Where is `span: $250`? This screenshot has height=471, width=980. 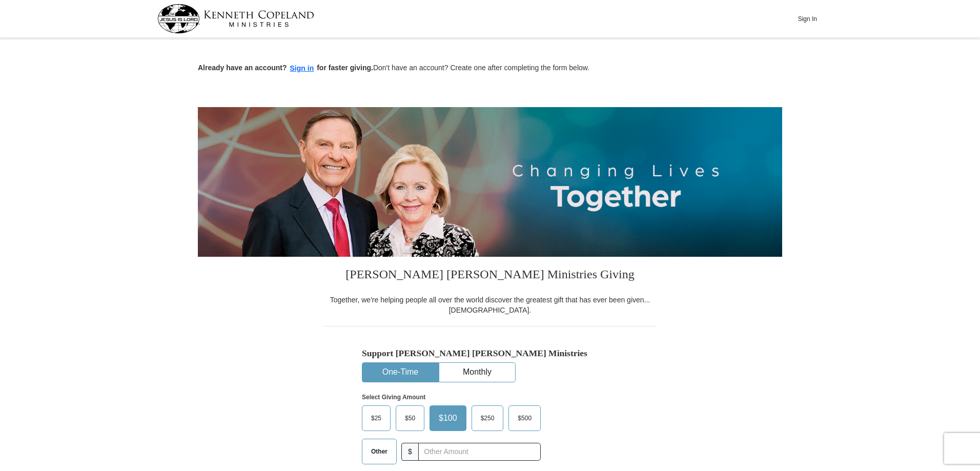
span: $250 is located at coordinates (487, 419).